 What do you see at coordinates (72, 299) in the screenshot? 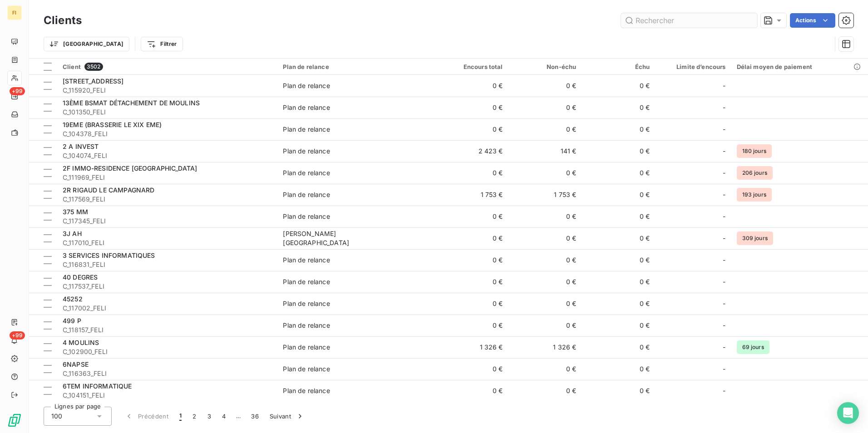
I see `span: 45252` at bounding box center [72, 299].